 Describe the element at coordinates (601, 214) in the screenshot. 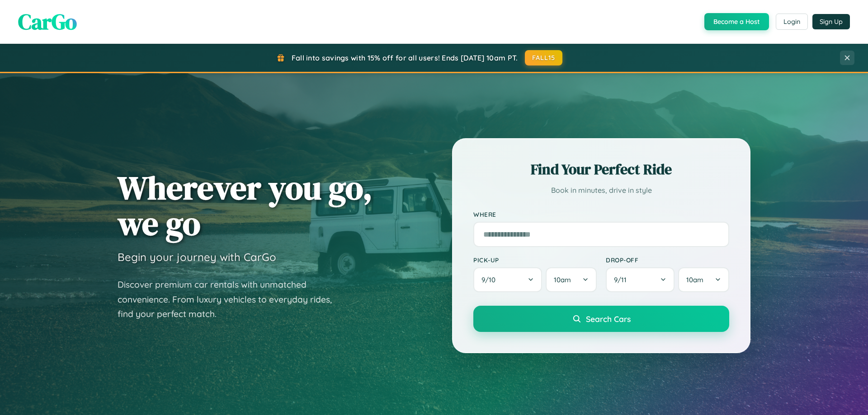

I see `label: Where` at that location.